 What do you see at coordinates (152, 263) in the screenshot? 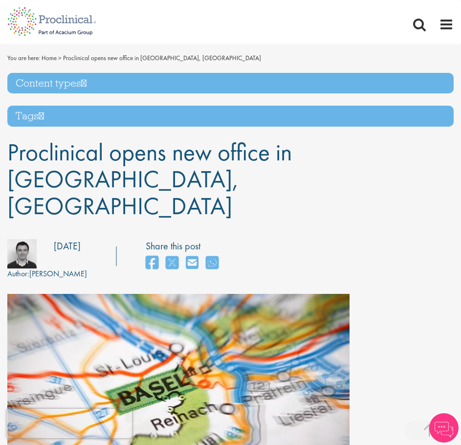
I see `a: share on facebook` at bounding box center [152, 263].